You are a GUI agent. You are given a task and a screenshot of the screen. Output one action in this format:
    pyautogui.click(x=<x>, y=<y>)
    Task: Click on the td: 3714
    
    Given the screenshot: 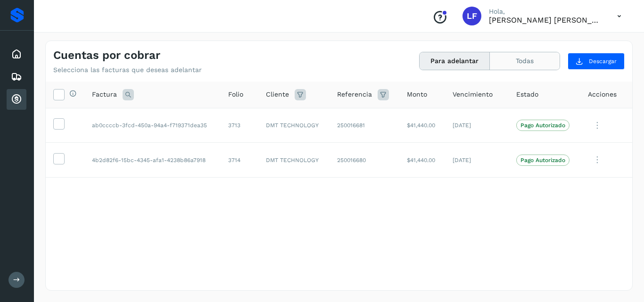 What is the action you would take?
    pyautogui.click(x=239, y=160)
    